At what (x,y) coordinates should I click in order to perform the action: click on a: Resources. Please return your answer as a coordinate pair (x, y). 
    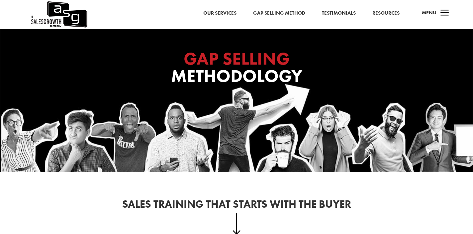
    Looking at the image, I should click on (386, 13).